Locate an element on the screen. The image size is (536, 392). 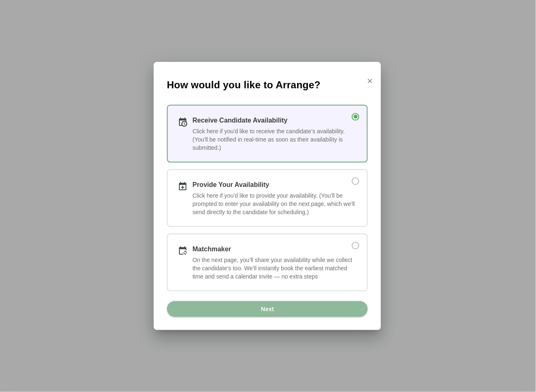
div: Receive Candidate Availability is located at coordinates (275, 120).